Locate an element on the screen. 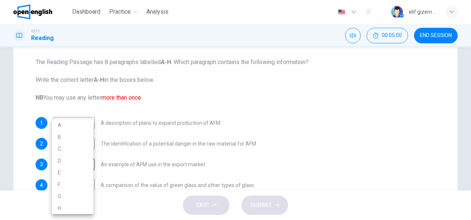  li: H is located at coordinates (72, 208).